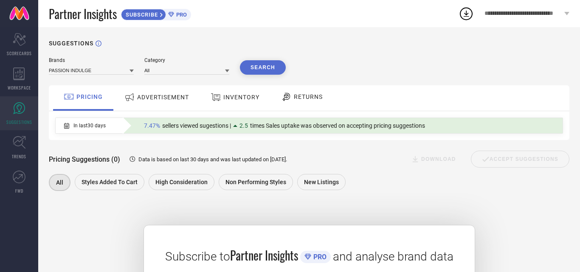 The height and width of the screenshot is (272, 580). What do you see at coordinates (59, 183) in the screenshot?
I see `span: All` at bounding box center [59, 183].